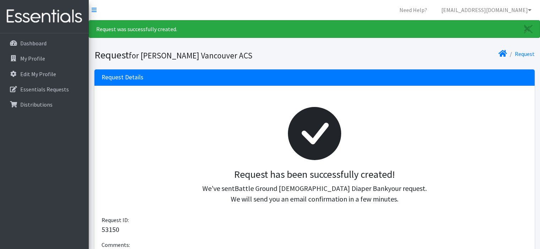  Describe the element at coordinates (44, 89) in the screenshot. I see `a: Essentials Requests` at that location.